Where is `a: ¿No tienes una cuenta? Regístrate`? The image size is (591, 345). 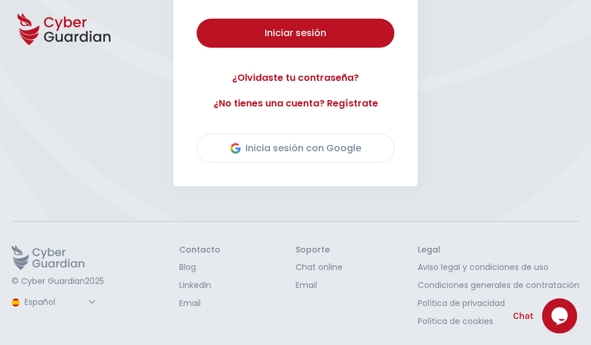
a: ¿No tienes una cuenta? Regístrate is located at coordinates (296, 104).